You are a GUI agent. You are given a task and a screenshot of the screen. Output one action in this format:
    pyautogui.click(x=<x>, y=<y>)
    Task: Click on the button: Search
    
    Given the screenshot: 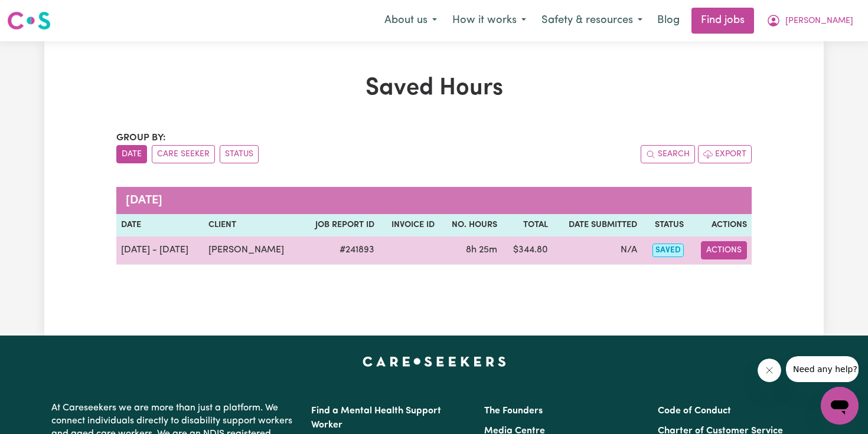 What is the action you would take?
    pyautogui.click(x=668, y=154)
    